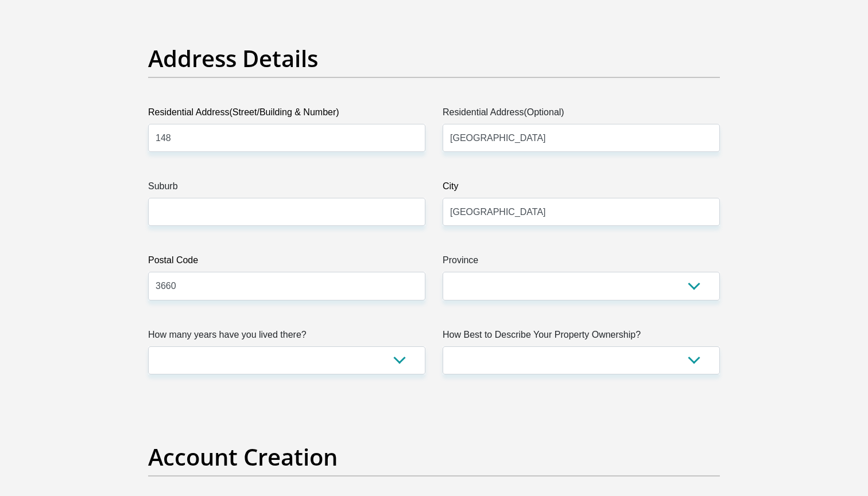  I want to click on h2: Address Details, so click(434, 59).